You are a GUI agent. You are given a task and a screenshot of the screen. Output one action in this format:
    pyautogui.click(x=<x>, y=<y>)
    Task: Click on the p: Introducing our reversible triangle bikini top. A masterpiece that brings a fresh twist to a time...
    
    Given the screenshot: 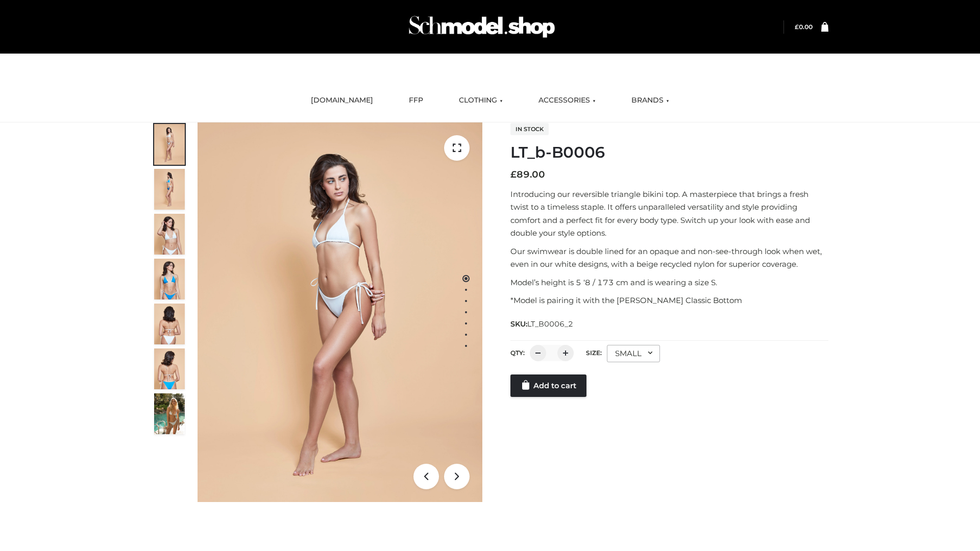 What is the action you would take?
    pyautogui.click(x=669, y=214)
    